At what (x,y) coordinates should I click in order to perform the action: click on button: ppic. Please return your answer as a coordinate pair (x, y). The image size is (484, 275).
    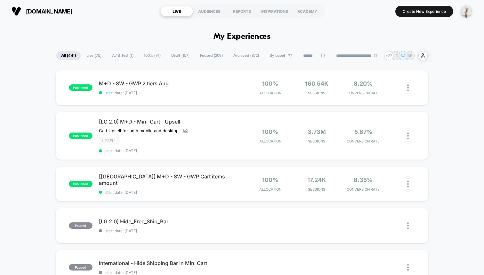
    Looking at the image, I should click on (466, 11).